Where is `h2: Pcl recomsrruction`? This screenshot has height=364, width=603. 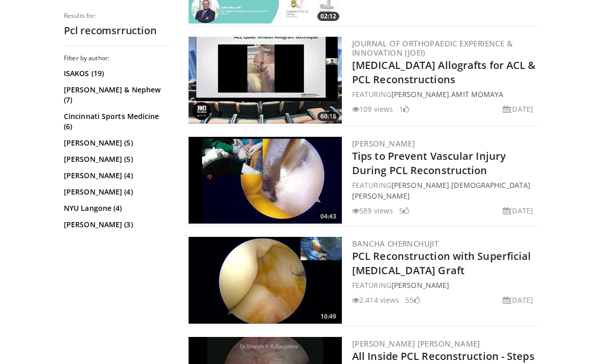 h2: Pcl recomsrruction is located at coordinates (118, 31).